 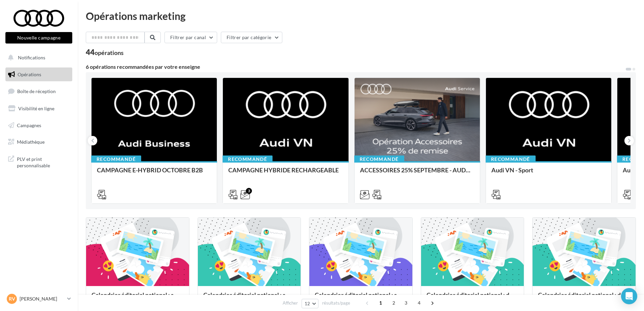 I want to click on div: Opérations marketing, so click(x=360, y=16).